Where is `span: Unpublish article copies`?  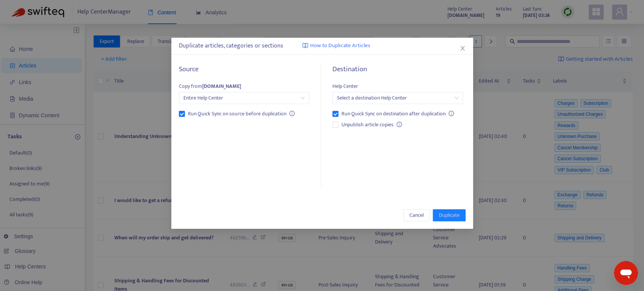
span: Unpublish article copies is located at coordinates (367, 125).